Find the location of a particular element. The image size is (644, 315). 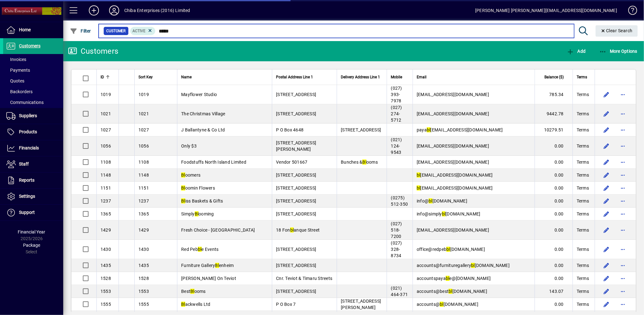

span: Postal Address Line 1 is located at coordinates (294, 77).